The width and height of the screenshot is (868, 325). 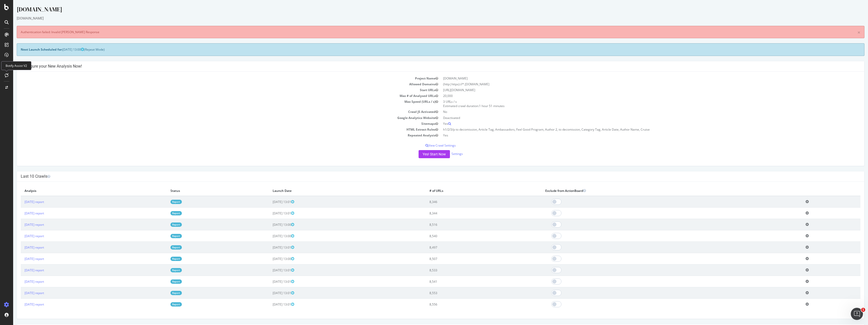 I want to click on td: 8,346, so click(x=470, y=202).